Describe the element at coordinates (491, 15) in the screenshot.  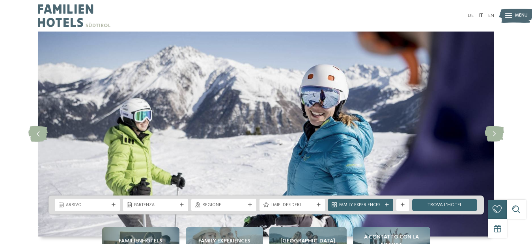
I see `a: EN` at that location.